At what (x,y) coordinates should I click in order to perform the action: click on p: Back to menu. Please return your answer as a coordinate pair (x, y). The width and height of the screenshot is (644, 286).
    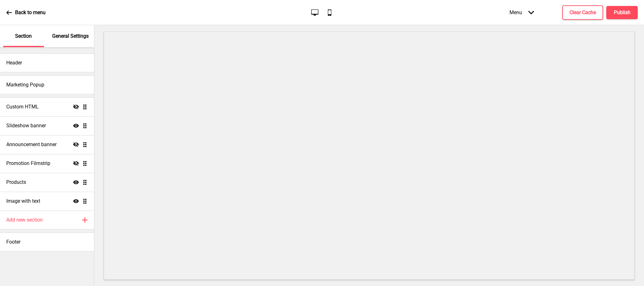
    Looking at the image, I should click on (30, 12).